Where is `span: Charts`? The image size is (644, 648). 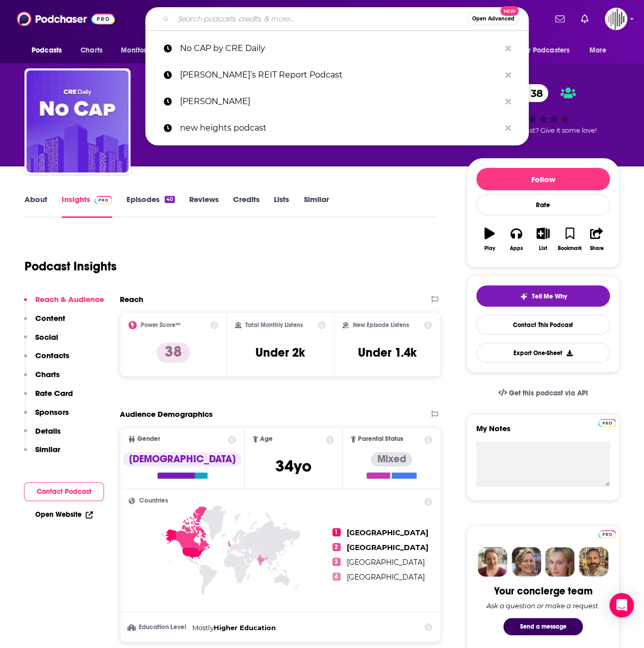
span: Charts is located at coordinates (91, 51).